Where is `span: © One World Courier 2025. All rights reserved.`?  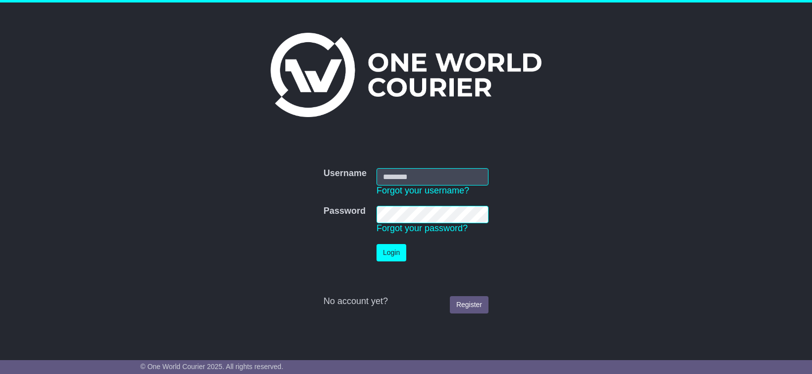
span: © One World Courier 2025. All rights reserved. is located at coordinates (212, 366).